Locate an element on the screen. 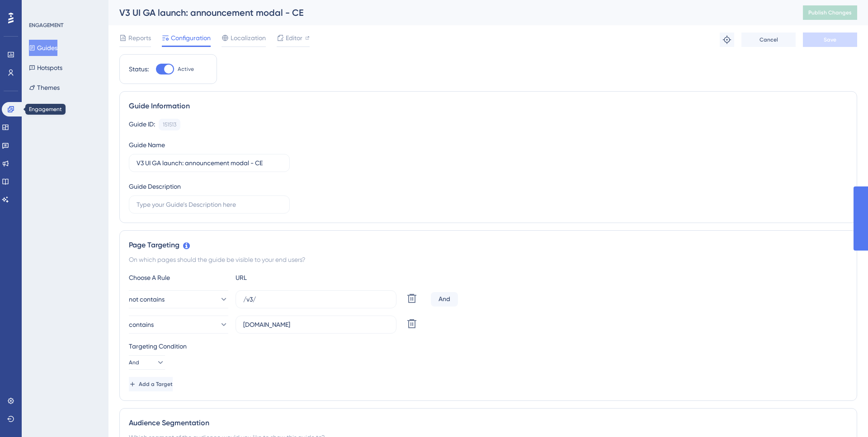  div: Guide ID: is located at coordinates (142, 124).